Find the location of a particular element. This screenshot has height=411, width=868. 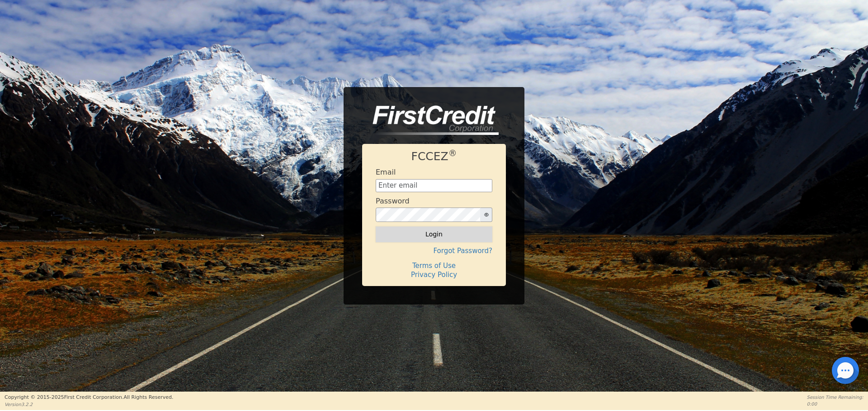

img: logo-CMu_cnol.png is located at coordinates (430, 120).